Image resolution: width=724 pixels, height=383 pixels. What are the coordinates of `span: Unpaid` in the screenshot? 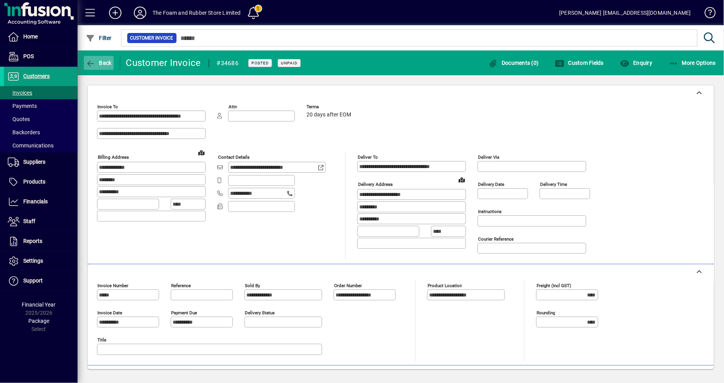 It's located at (289, 63).